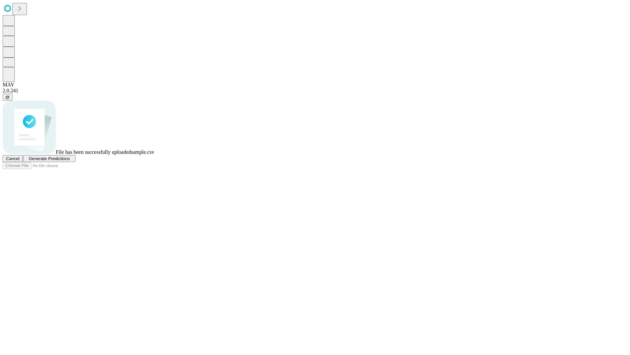 The image size is (630, 355). Describe the element at coordinates (315, 91) in the screenshot. I see `div: 2.0.241` at that location.